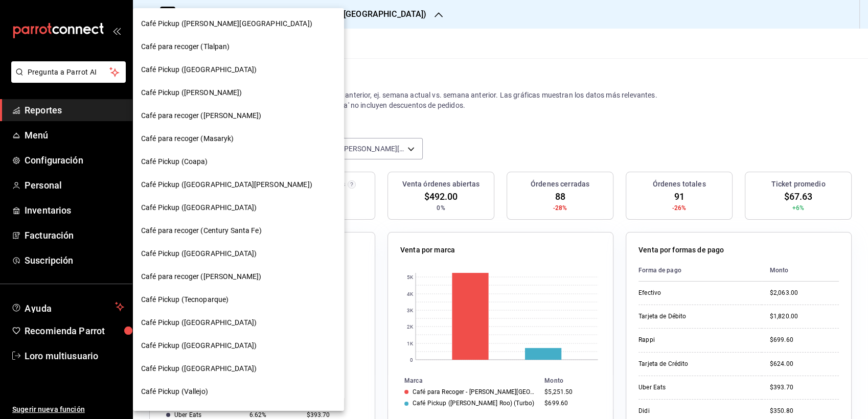 Image resolution: width=868 pixels, height=419 pixels. What do you see at coordinates (174, 392) in the screenshot?
I see `span: Café Pickup (Vallejo)` at bounding box center [174, 392].